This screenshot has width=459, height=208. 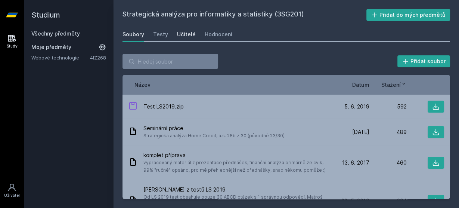 I want to click on a: 4IZ268, so click(x=98, y=57).